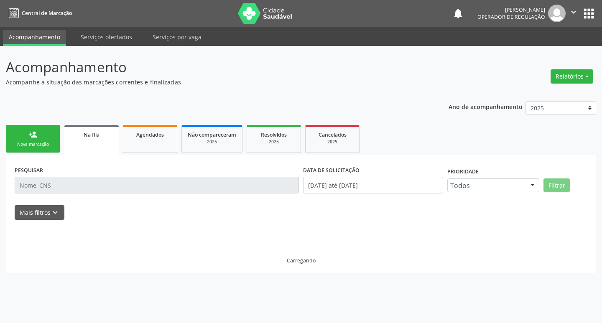  Describe the element at coordinates (332, 135) in the screenshot. I see `span: Cancelados` at that location.